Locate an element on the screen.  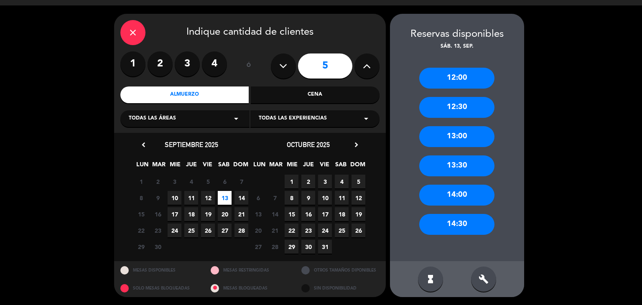
div: MESAS BLOQUEADAS is located at coordinates (249, 288).